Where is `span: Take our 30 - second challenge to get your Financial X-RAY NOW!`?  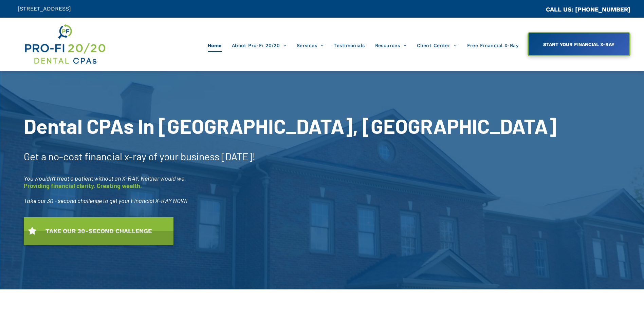 span: Take our 30 - second challenge to get your Financial X-RAY NOW! is located at coordinates (106, 201).